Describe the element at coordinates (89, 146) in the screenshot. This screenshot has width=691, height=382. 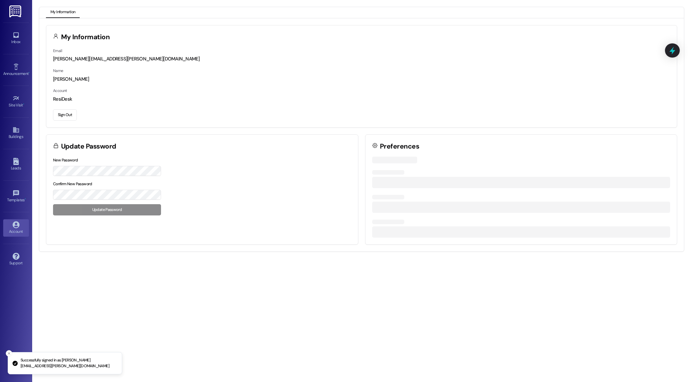
I see `h3: Update Password` at that location.